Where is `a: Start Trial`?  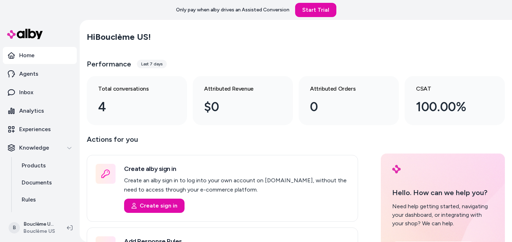
a: Start Trial is located at coordinates (316, 10).